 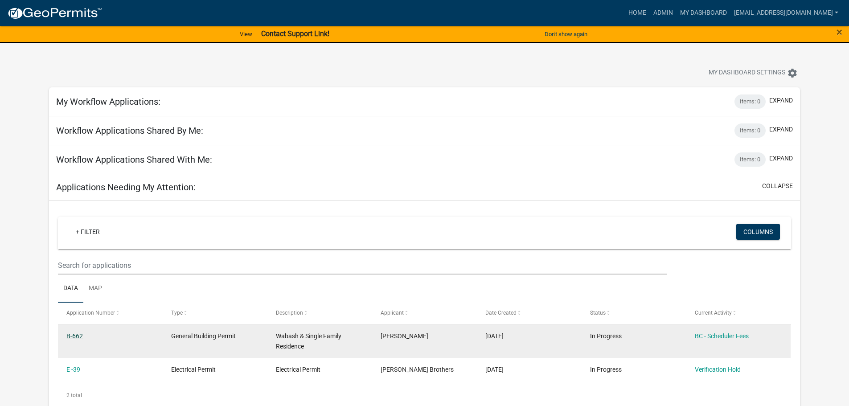 I want to click on span: General Building Permit, so click(x=203, y=336).